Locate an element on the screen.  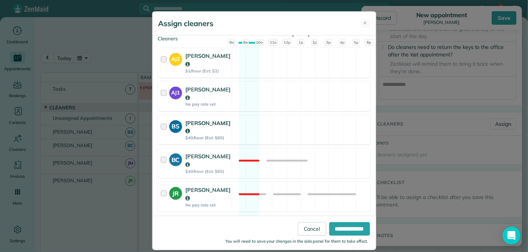
div: Open Intercom Messenger is located at coordinates (511, 236).